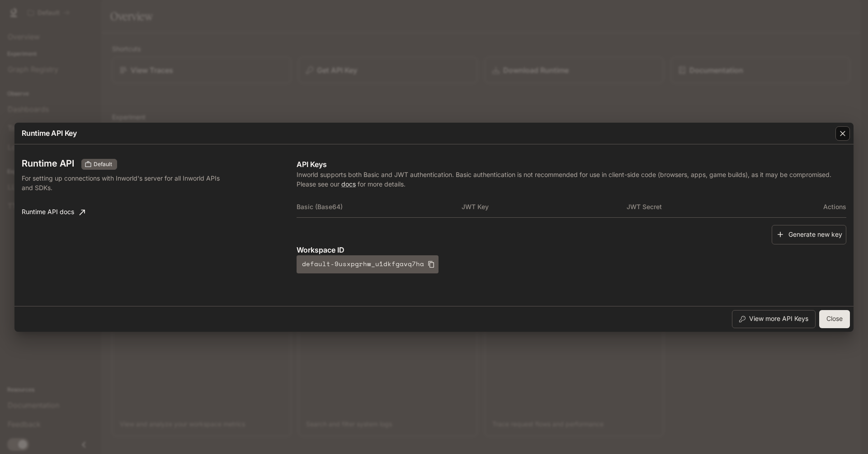  I want to click on h3: Runtime API, so click(48, 163).